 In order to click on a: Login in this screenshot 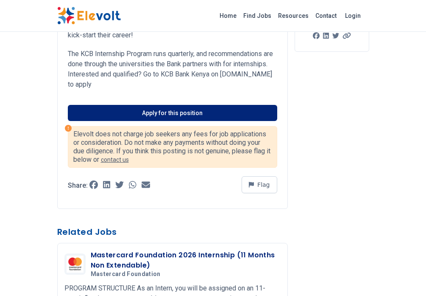, I will do `click(353, 16)`.